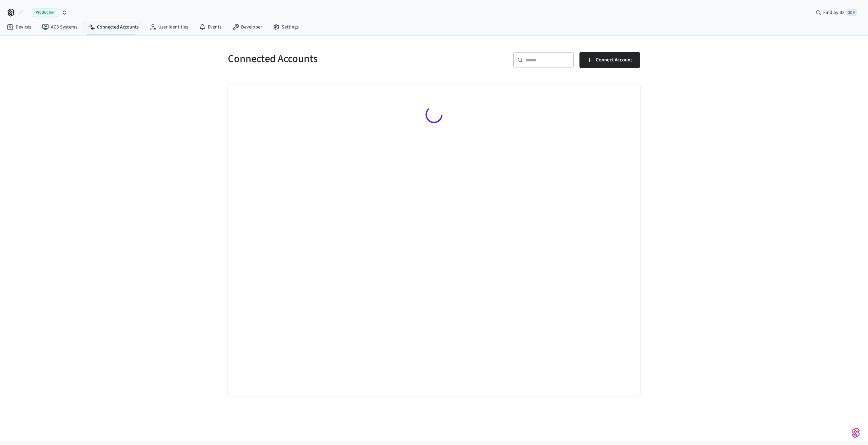 The image size is (868, 445). I want to click on h5: Connected Accounts, so click(329, 59).